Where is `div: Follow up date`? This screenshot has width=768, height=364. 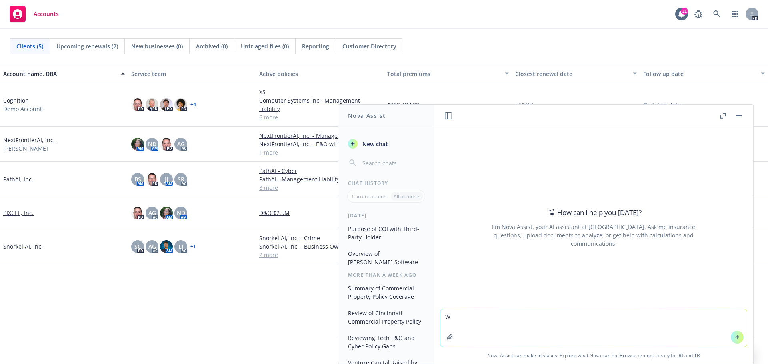 div: Follow up date is located at coordinates (700, 74).